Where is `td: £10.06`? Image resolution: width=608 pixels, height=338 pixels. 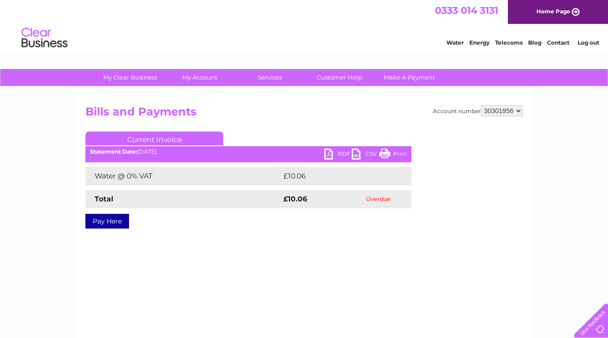 td: £10.06 is located at coordinates (337, 176).